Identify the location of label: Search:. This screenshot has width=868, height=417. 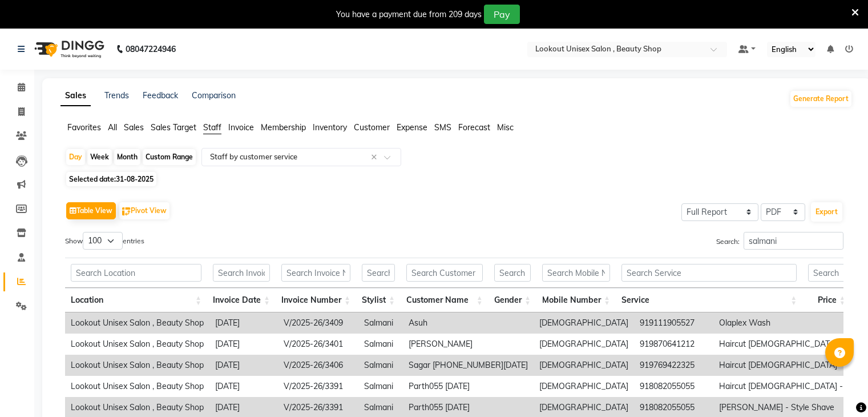
(779, 240).